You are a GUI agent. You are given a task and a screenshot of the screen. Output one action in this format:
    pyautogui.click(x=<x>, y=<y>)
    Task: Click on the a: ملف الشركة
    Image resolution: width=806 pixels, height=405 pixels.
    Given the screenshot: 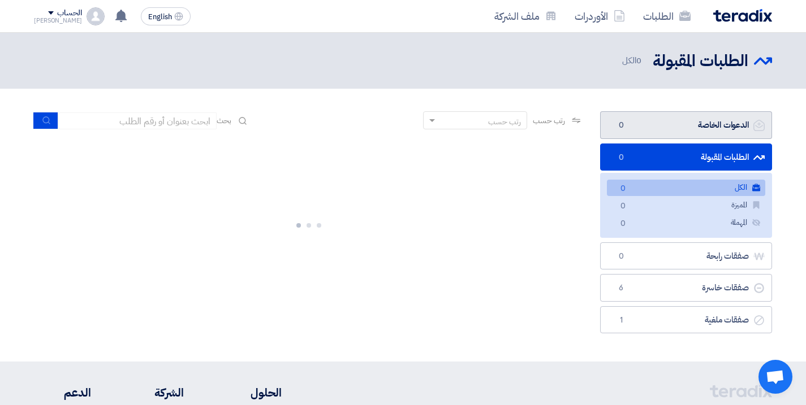 What is the action you would take?
    pyautogui.click(x=525, y=16)
    